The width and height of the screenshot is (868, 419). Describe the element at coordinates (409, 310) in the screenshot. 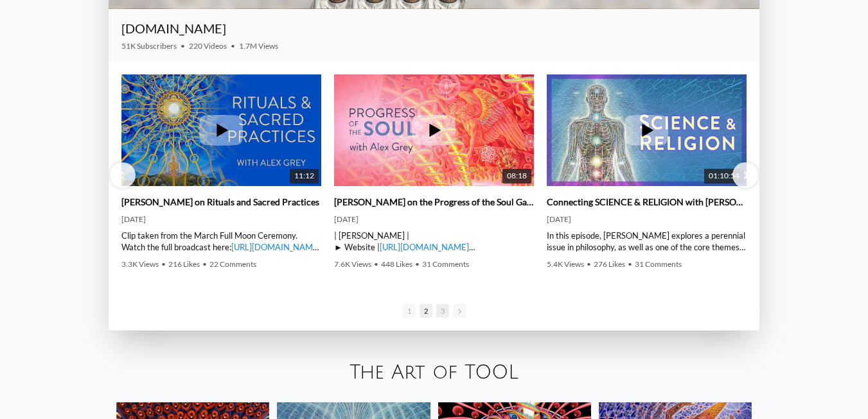

I see `span: 1` at that location.